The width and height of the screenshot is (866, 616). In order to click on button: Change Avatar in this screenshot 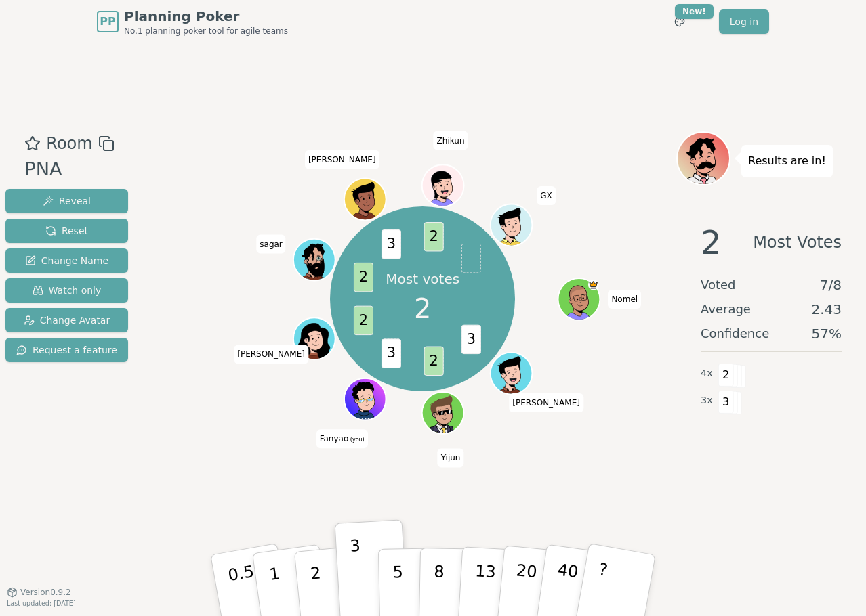, I will do `click(66, 320)`.